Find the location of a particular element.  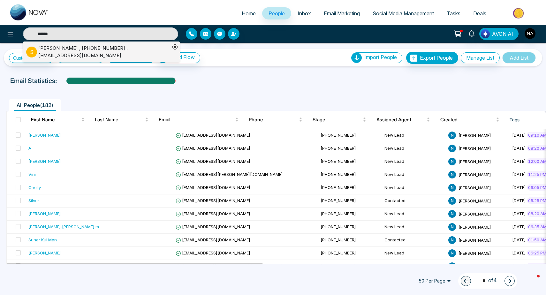

button: Manage List is located at coordinates (480, 58).